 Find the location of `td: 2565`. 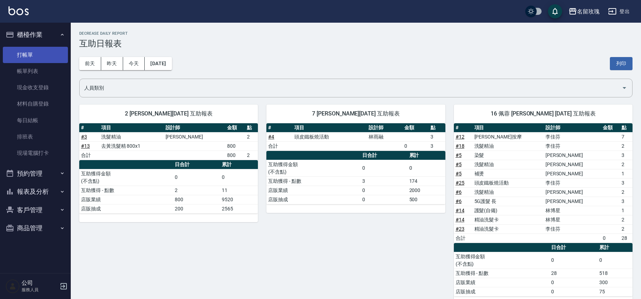

td: 2565 is located at coordinates (239, 208).